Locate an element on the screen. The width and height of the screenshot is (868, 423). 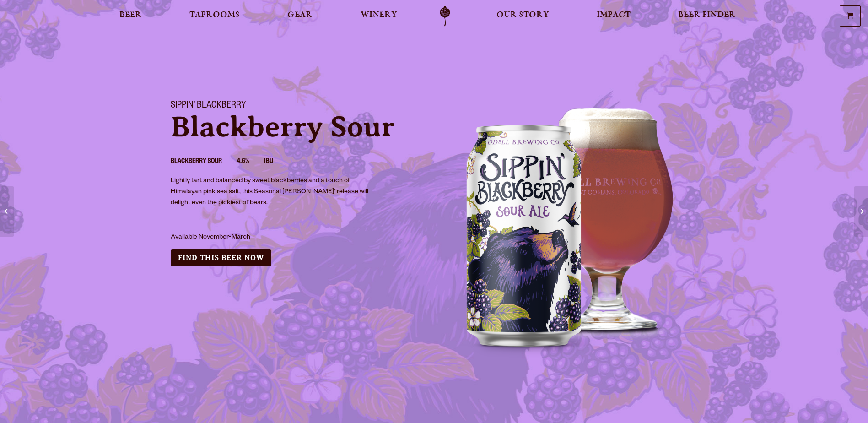
span: Taprooms is located at coordinates (215, 15).